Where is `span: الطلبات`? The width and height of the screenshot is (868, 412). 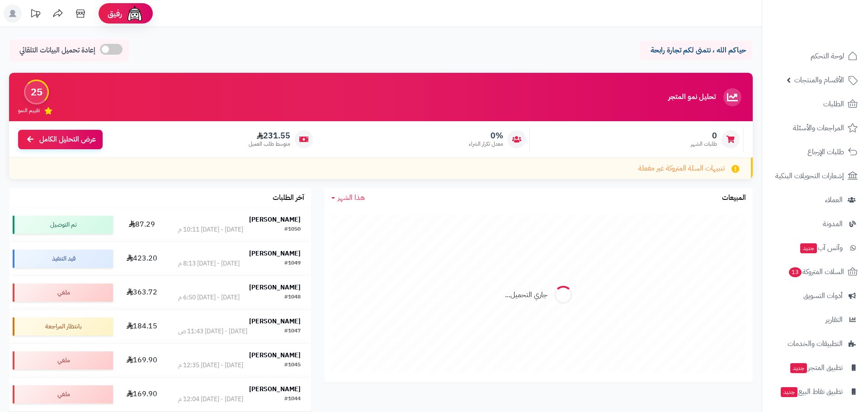 span: الطلبات is located at coordinates (834, 104).